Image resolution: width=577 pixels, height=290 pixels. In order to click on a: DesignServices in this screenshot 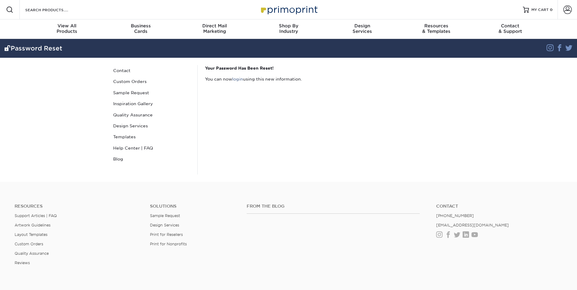, I will do `click(363, 29)`.